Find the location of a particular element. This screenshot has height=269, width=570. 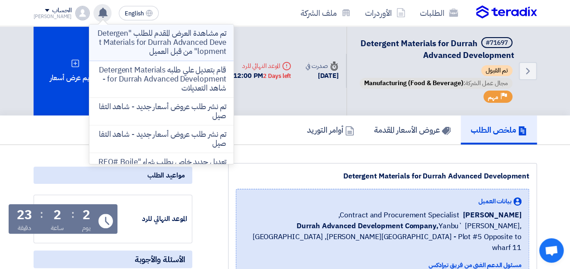

div: مواعيد الطلب is located at coordinates (113, 175).